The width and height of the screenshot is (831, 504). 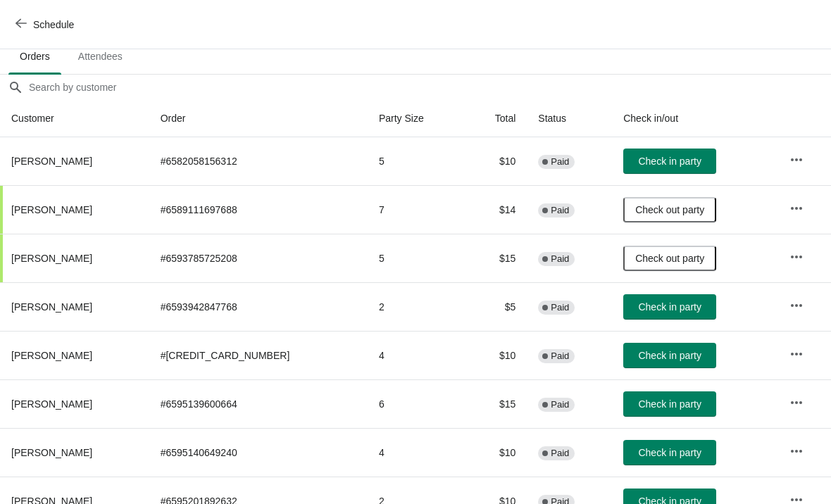 What do you see at coordinates (495, 118) in the screenshot?
I see `th: Total` at bounding box center [495, 118].